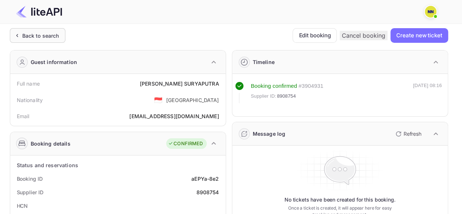  Describe the element at coordinates (41, 35) in the screenshot. I see `div: Back to search` at that location.